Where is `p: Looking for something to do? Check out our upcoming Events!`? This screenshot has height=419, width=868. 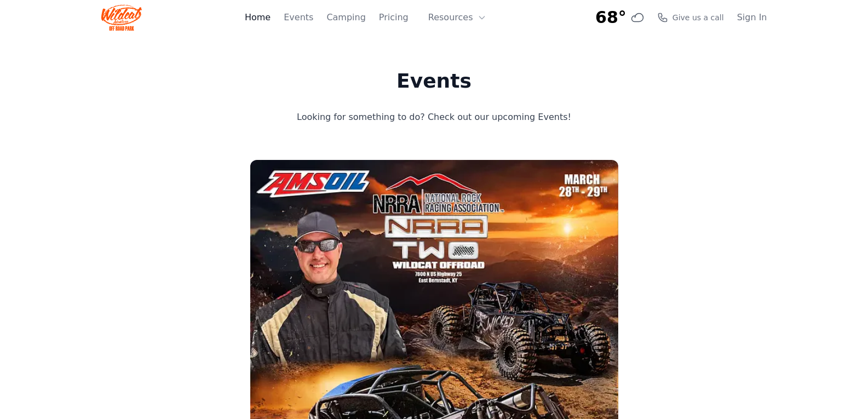
p: Looking for something to do? Check out our upcoming Events! is located at coordinates (434, 117).